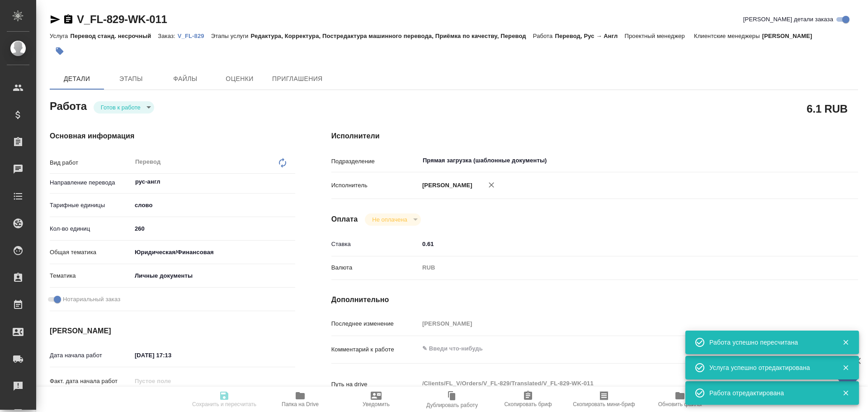 The image size is (868, 412). What do you see at coordinates (375, 385) in the screenshot?
I see `p: Путь на drive` at bounding box center [375, 385].